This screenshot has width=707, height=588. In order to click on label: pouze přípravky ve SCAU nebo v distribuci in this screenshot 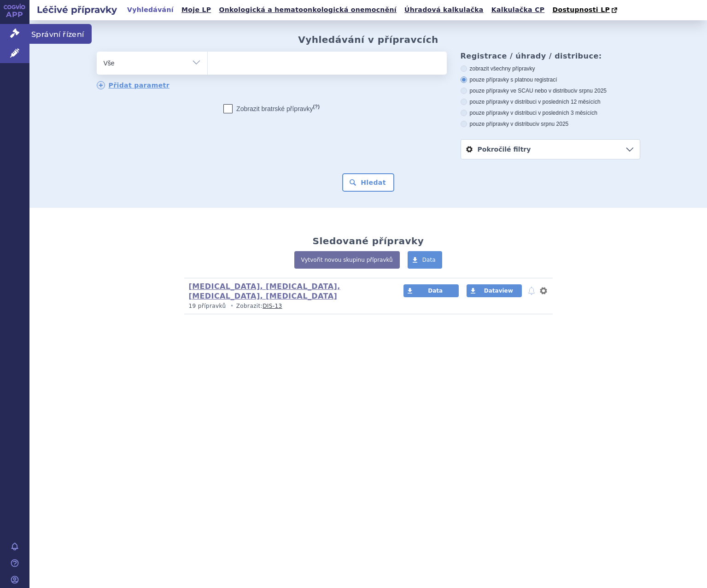, I will do `click(551, 91)`.